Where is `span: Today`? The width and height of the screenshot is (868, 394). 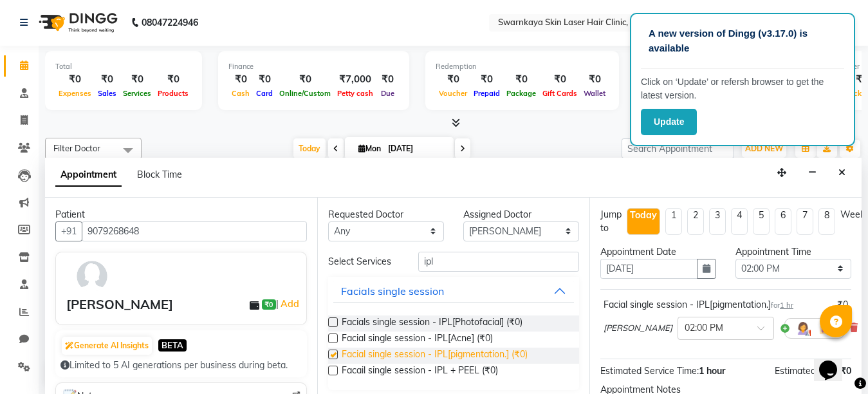 span: Today is located at coordinates (309, 148).